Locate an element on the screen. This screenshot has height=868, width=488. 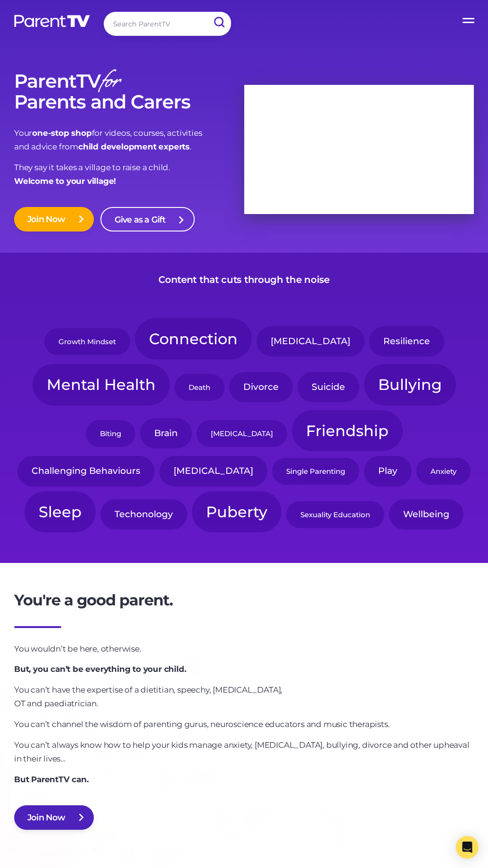
a: Friendship is located at coordinates (347, 431).